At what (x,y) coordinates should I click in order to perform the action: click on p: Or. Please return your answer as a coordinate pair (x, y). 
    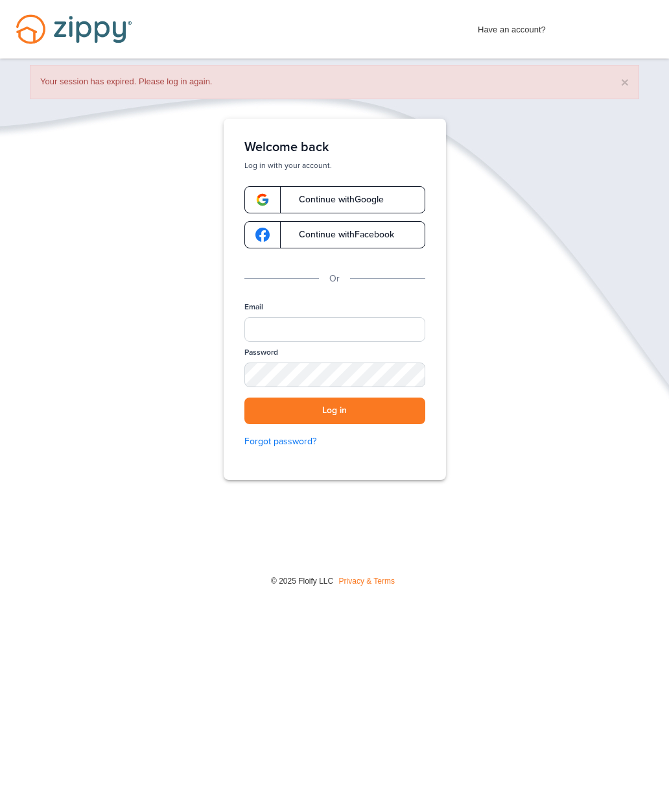
    Looking at the image, I should click on (335, 279).